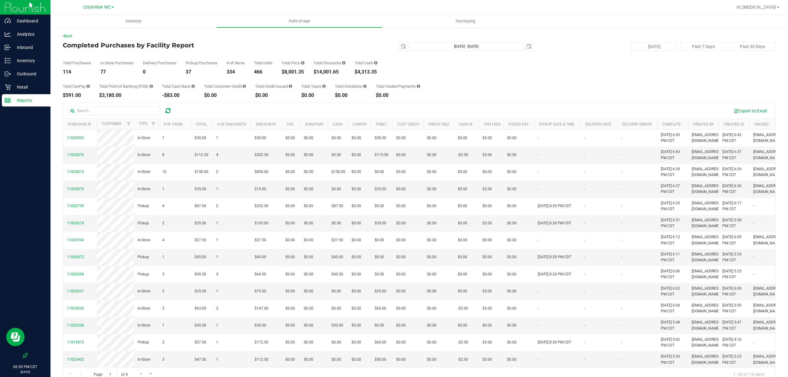  I want to click on a: Point of Banking (POB), so click(398, 124).